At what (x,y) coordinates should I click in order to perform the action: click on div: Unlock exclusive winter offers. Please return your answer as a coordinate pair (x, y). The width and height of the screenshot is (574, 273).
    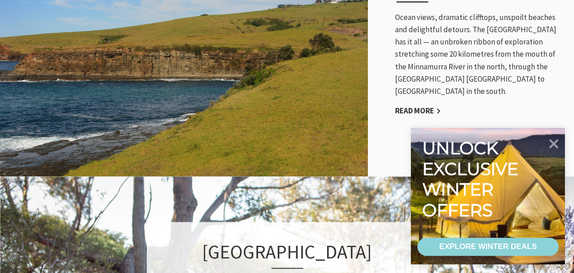
    Looking at the image, I should click on (472, 179).